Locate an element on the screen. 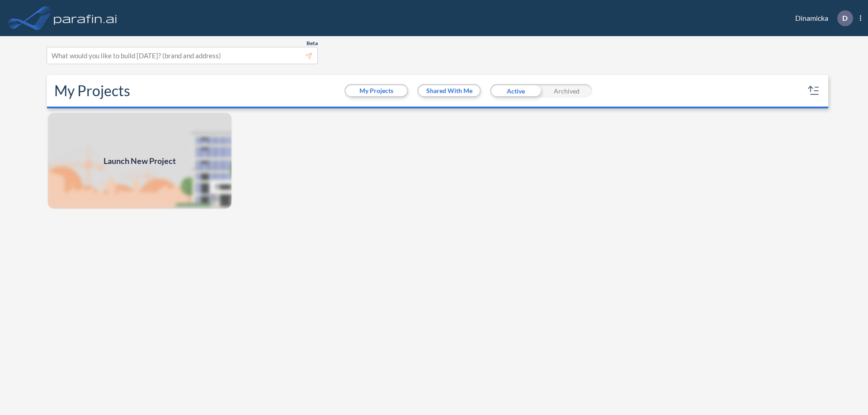 The width and height of the screenshot is (868, 415). img: logo is located at coordinates (85, 18).